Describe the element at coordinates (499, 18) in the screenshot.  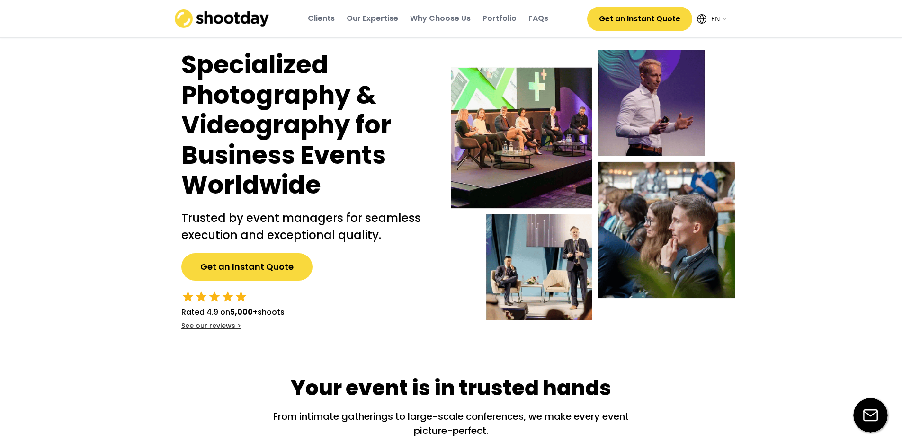
I see `div: Portfolio` at that location.